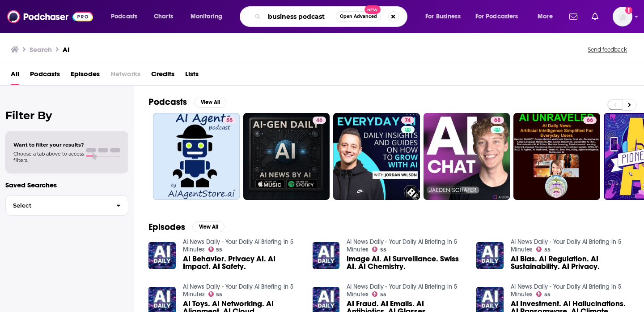  I want to click on a: Lists, so click(191, 75).